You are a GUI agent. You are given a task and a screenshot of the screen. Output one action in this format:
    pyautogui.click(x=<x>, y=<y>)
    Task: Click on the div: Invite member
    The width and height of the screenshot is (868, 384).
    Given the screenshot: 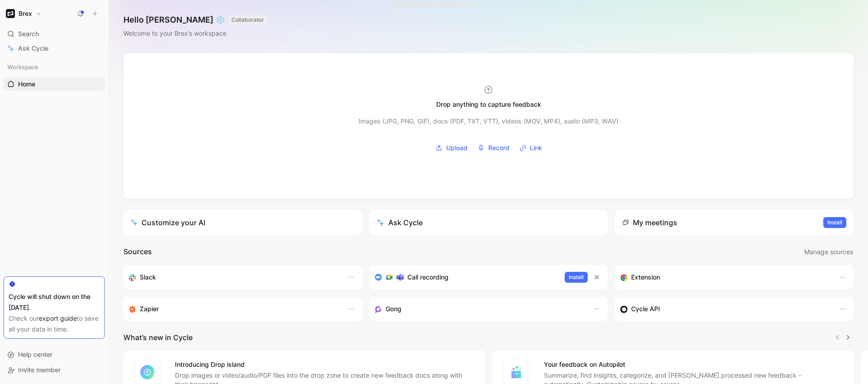 What is the action you would take?
    pyautogui.click(x=54, y=370)
    